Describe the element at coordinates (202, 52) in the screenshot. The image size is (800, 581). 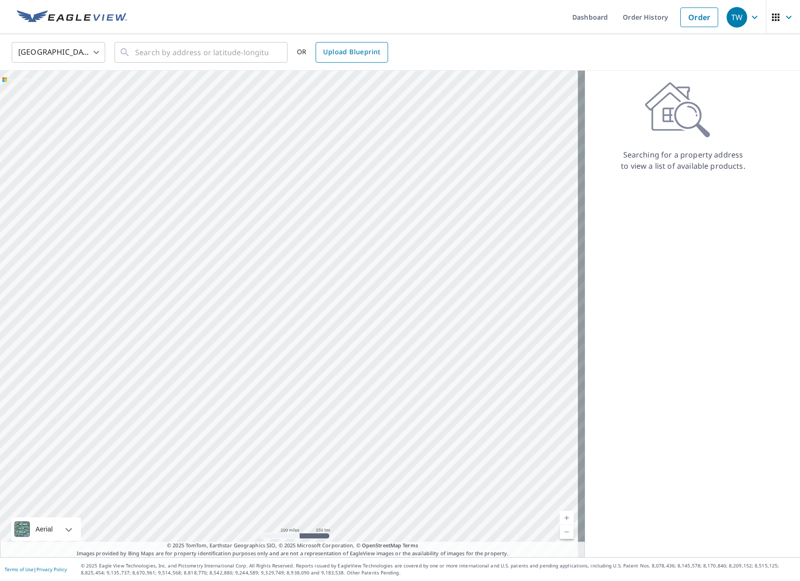
I see `input: Search by address or latitude-longitude` at that location.